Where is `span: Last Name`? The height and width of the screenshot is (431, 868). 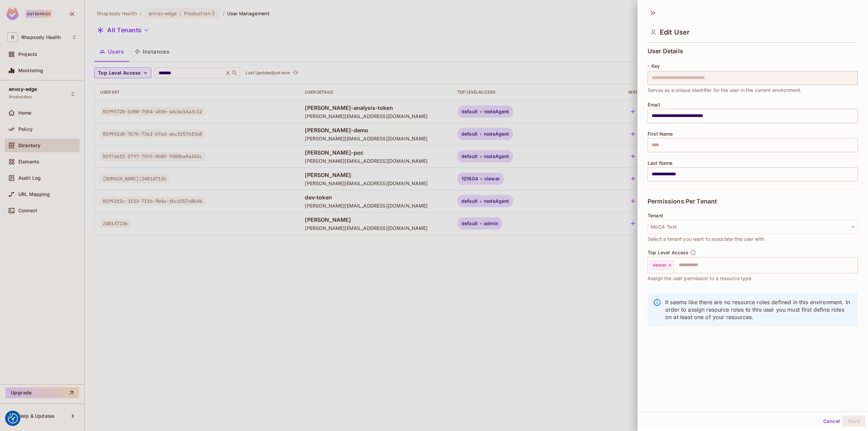
span: Last Name is located at coordinates (660, 163).